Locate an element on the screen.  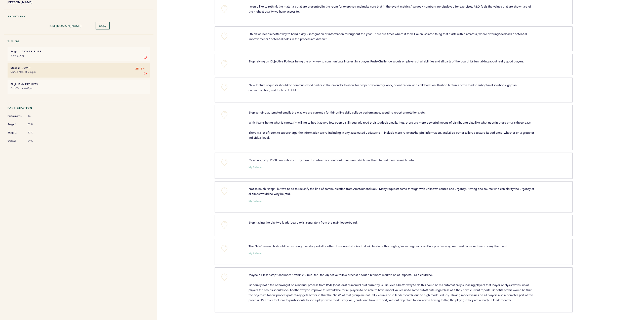
h6: - Pump is located at coordinates (79, 68).